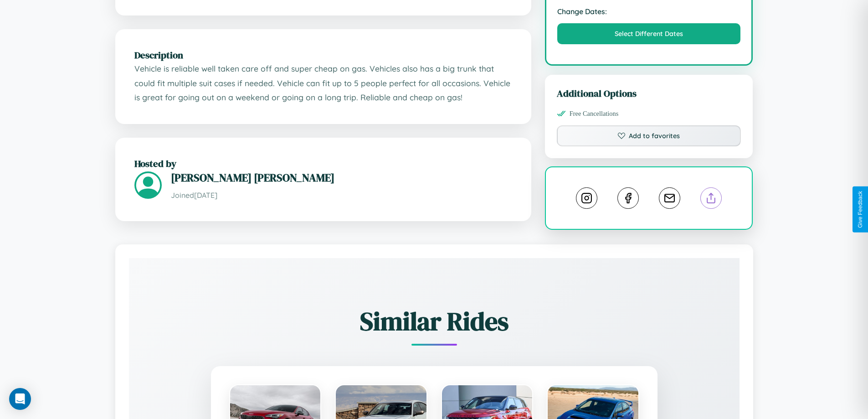 This screenshot has height=419, width=868. I want to click on h2: Description, so click(323, 54).